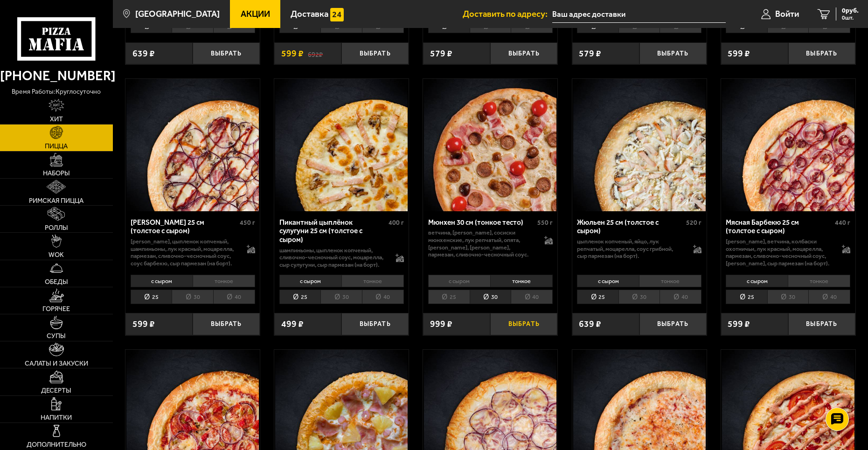 The image size is (868, 450). I want to click on a: Чикен Барбекю 25 см (толстое с сыром), so click(192, 145).